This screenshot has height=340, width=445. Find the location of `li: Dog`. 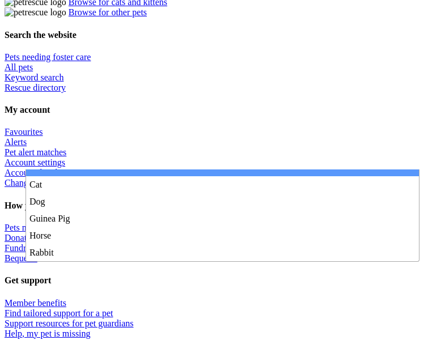

li: Dog is located at coordinates (222, 202).